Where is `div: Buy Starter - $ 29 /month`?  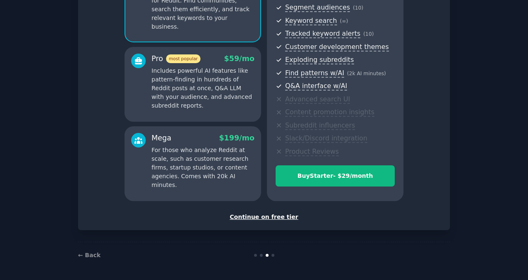 div: Buy Starter - $ 29 /month is located at coordinates (335, 176).